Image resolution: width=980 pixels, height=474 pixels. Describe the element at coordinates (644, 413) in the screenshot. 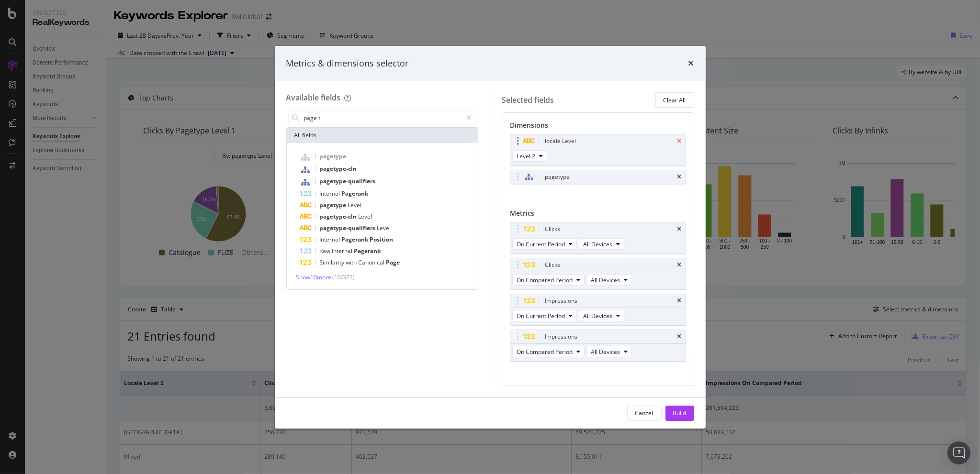

I see `button: Cancel` at that location.